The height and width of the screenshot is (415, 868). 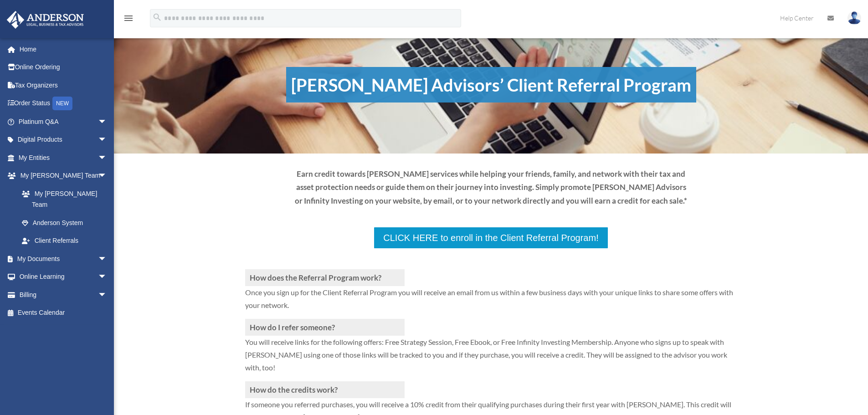 What do you see at coordinates (63, 295) in the screenshot?
I see `a: Billingarrow_drop_down` at bounding box center [63, 295].